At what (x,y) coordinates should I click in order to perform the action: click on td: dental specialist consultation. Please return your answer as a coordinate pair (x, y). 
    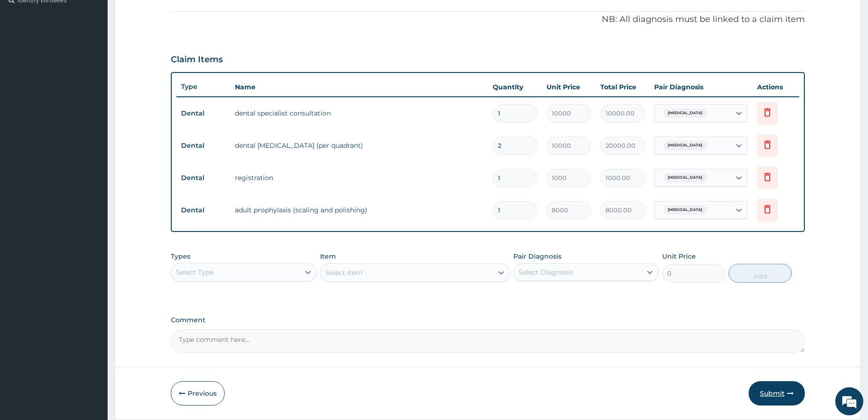
    Looking at the image, I should click on (359, 113).